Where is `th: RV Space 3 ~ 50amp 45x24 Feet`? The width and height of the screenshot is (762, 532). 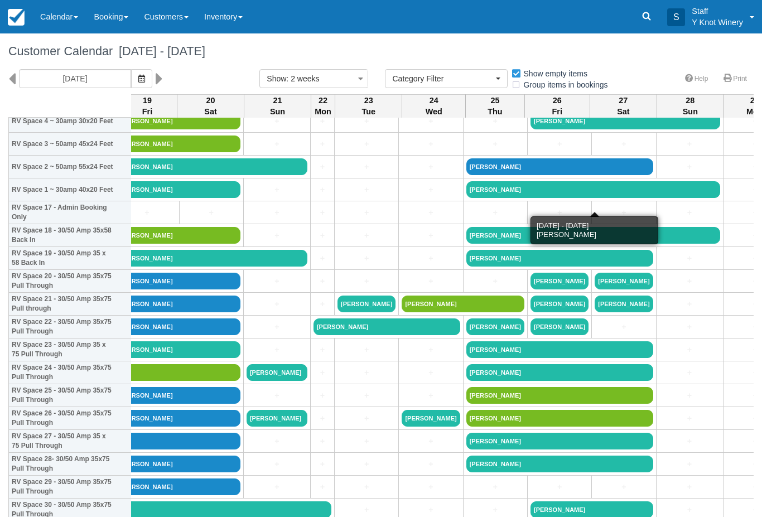 th: RV Space 3 ~ 50amp 45x24 Feet is located at coordinates (70, 144).